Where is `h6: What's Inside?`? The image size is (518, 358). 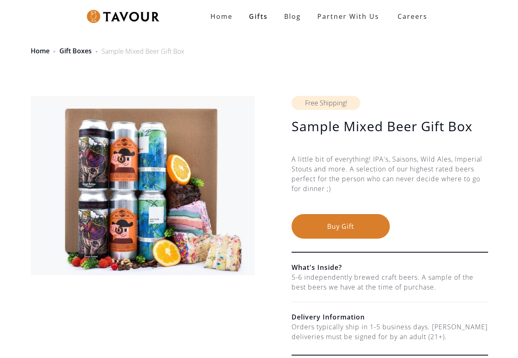 h6: What's Inside? is located at coordinates (390, 267).